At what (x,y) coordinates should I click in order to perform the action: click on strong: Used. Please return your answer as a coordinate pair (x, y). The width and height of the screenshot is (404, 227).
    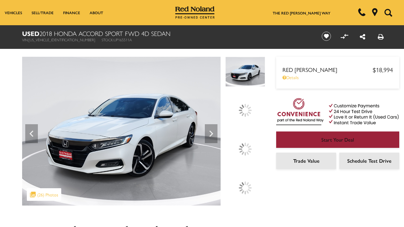
    Looking at the image, I should click on (31, 33).